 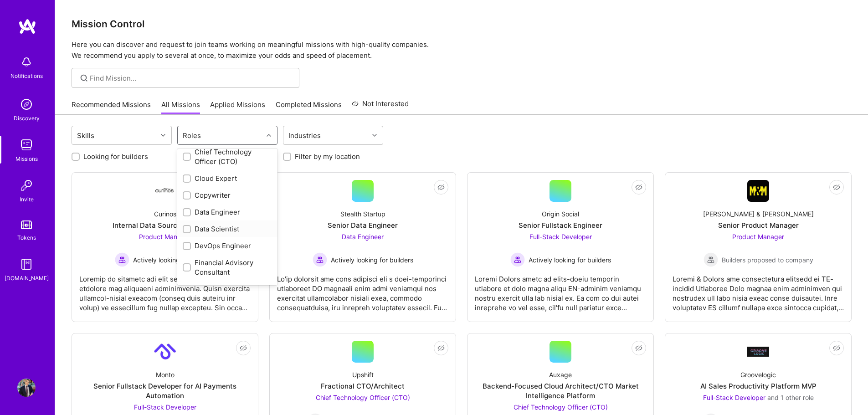 What do you see at coordinates (461, 23) in the screenshot?
I see `h3: Mission Control` at bounding box center [461, 23].